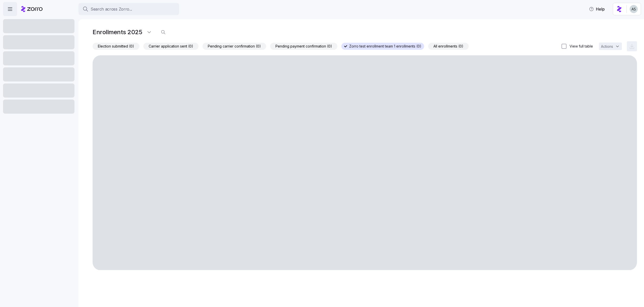 The image size is (644, 307). What do you see at coordinates (129, 9) in the screenshot?
I see `button: Search across Zorro...` at bounding box center [129, 9].